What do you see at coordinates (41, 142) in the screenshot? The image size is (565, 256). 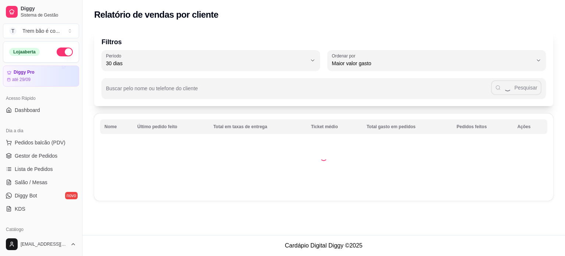 I see `button: Pedidos balcão (PDV)` at bounding box center [41, 142].